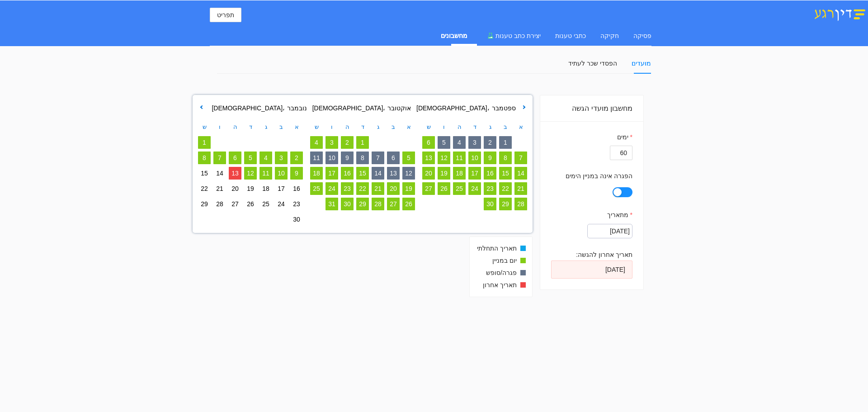  I want to click on span: 21, so click(521, 188).